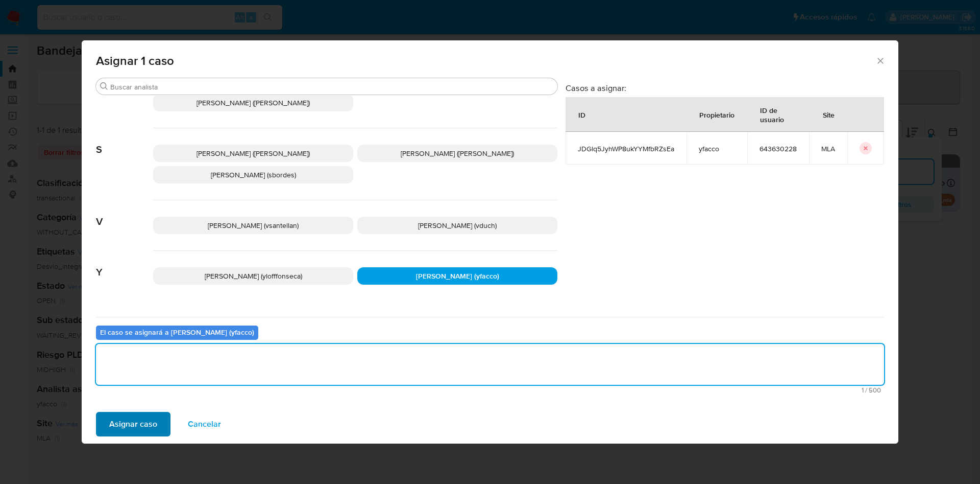 This screenshot has height=484, width=980. What do you see at coordinates (204, 424) in the screenshot?
I see `span: Cancelar` at bounding box center [204, 424].